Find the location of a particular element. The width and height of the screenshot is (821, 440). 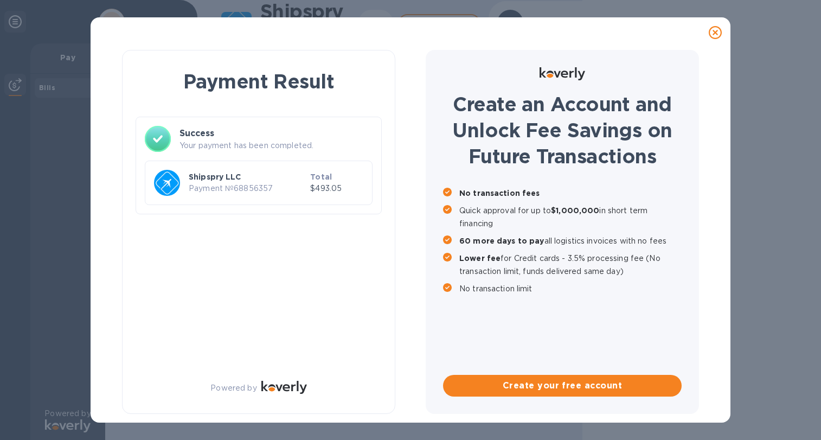

button: Create your free account is located at coordinates (562, 385).